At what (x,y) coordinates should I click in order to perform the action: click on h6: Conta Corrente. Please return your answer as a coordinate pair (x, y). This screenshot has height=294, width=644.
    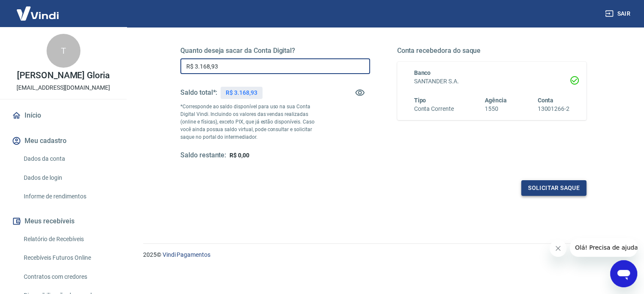
    Looking at the image, I should click on (434, 108).